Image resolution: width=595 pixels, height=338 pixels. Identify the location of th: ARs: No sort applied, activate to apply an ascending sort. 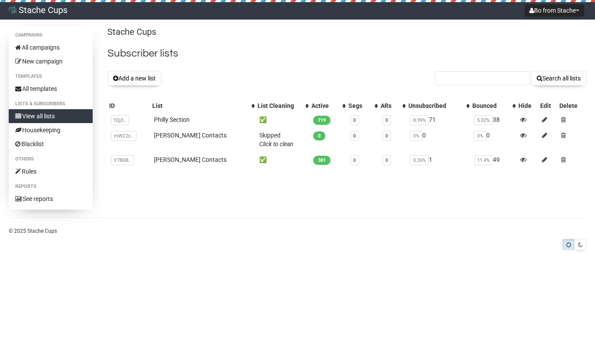
(393, 106).